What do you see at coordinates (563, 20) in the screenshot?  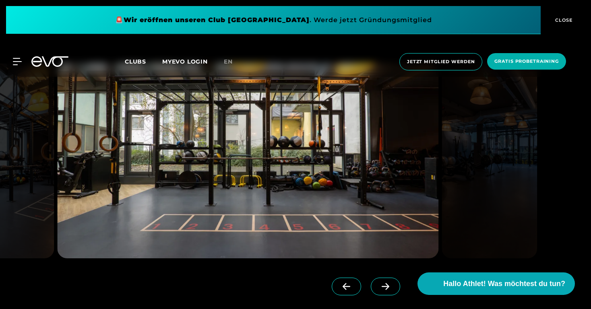 I see `span: CLOSE` at bounding box center [563, 20].